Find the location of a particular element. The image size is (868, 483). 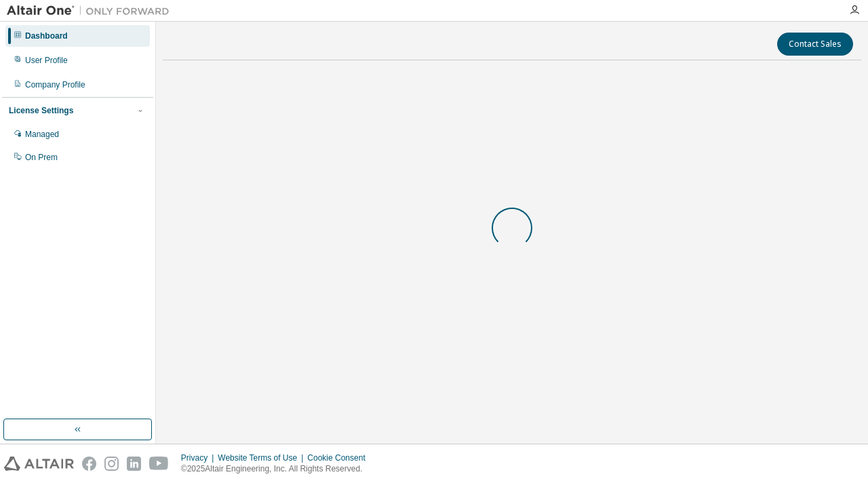

p: © 2025 Altair Engineering, Inc. All Rights Reserved. is located at coordinates (277, 469).